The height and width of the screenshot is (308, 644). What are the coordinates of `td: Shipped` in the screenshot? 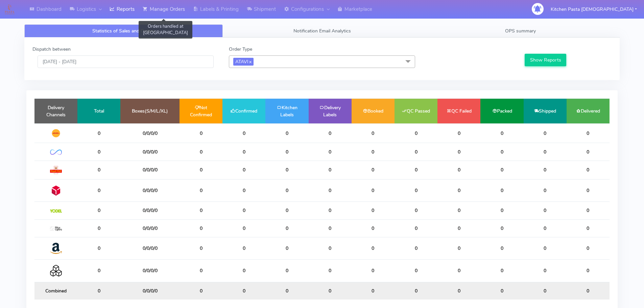 It's located at (545, 111).